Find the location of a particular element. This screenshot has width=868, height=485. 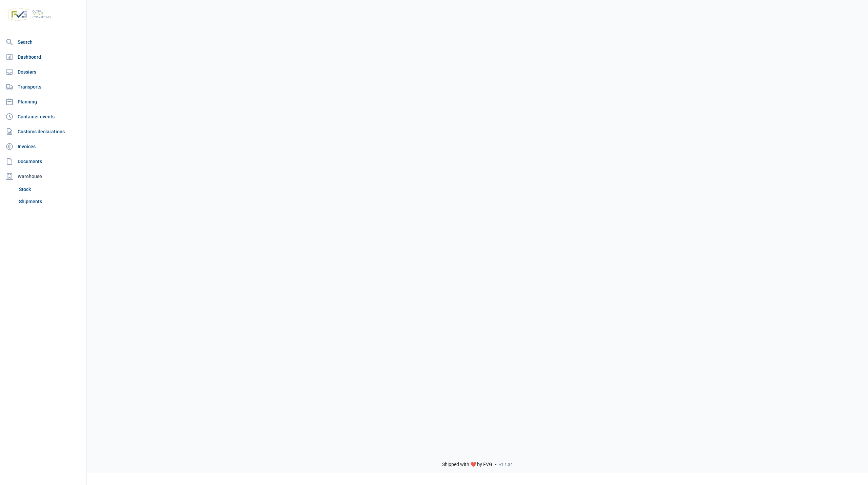

a: Invoices is located at coordinates (43, 147).